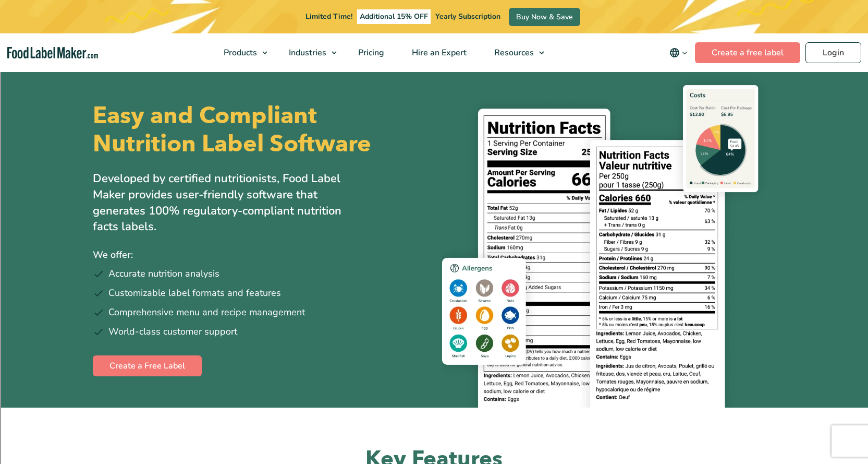  I want to click on h1: Easy and Compliant Nutrition Label Software, so click(259, 130).